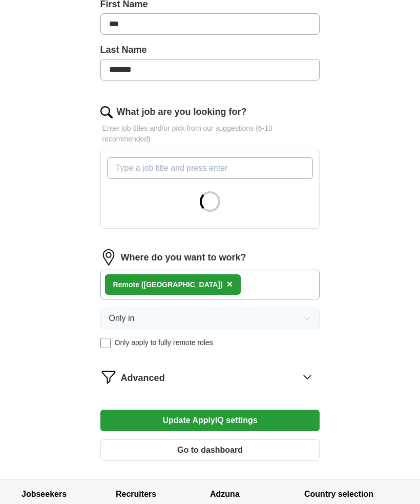 This screenshot has width=420, height=504. I want to click on img: location.png, so click(109, 257).